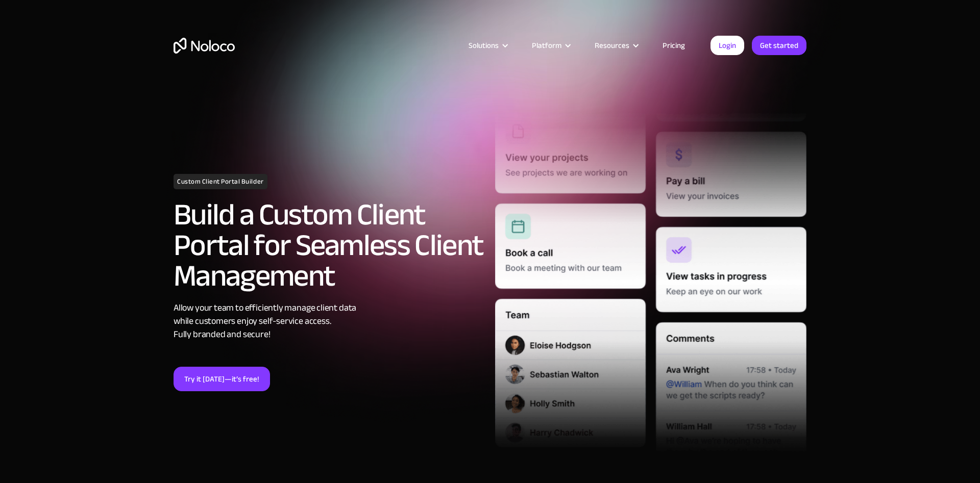  What do you see at coordinates (779, 45) in the screenshot?
I see `a: Get started` at bounding box center [779, 45].